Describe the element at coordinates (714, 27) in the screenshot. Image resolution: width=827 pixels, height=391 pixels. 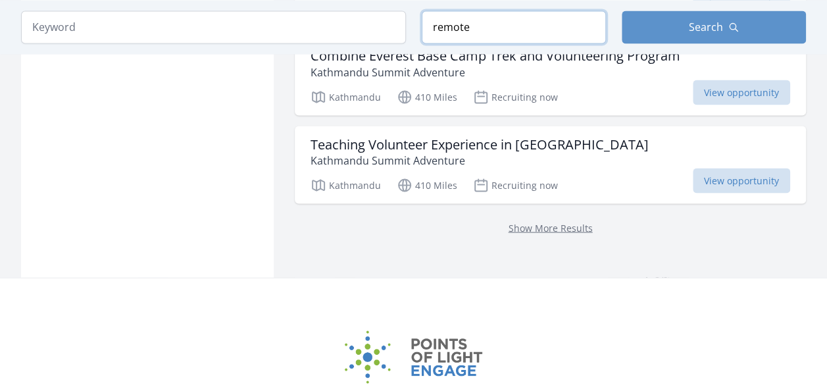
I see `button: Search` at that location.